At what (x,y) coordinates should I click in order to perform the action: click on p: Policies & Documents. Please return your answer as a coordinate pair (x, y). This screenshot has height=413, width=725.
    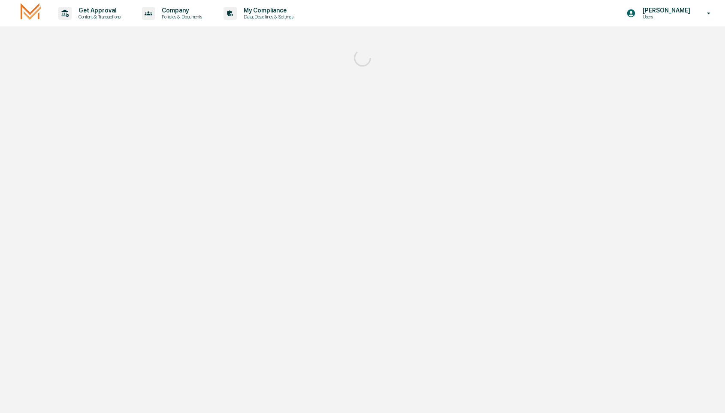
    Looking at the image, I should click on (181, 17).